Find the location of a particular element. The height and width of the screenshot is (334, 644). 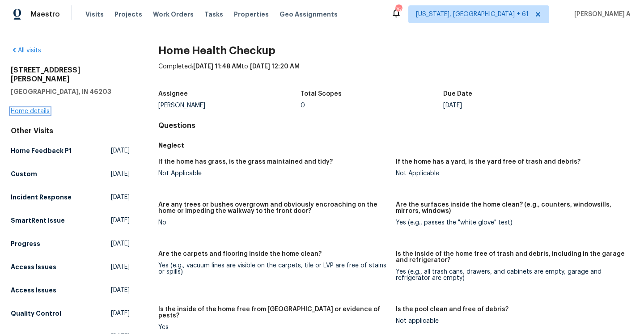

h5: Neglect is located at coordinates (396, 145).